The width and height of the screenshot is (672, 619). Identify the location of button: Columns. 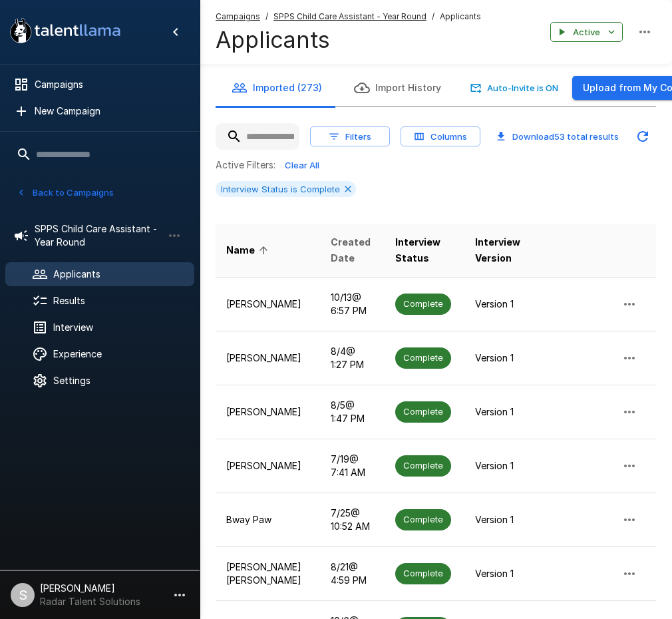
(440, 136).